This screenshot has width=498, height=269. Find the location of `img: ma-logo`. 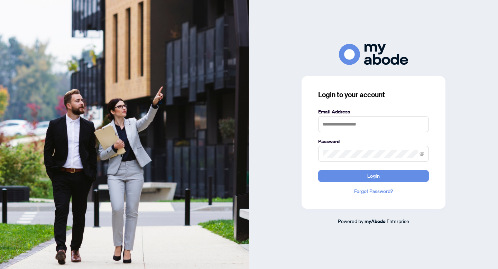

img: ma-logo is located at coordinates (373, 54).